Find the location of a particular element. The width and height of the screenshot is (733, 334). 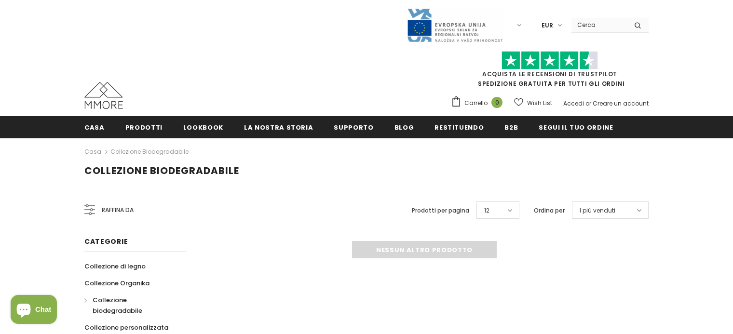

img: Casi MMORE is located at coordinates (104, 95).